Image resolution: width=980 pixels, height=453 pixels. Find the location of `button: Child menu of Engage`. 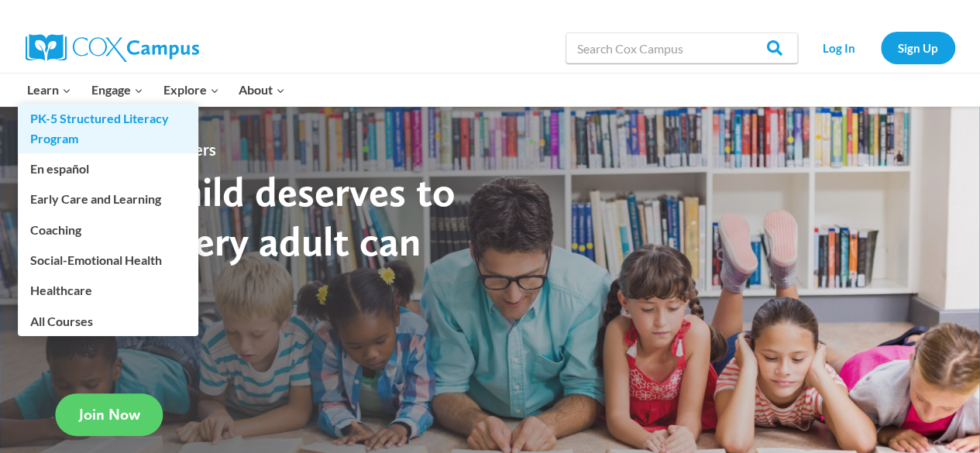

button: Child menu of Engage is located at coordinates (117, 90).